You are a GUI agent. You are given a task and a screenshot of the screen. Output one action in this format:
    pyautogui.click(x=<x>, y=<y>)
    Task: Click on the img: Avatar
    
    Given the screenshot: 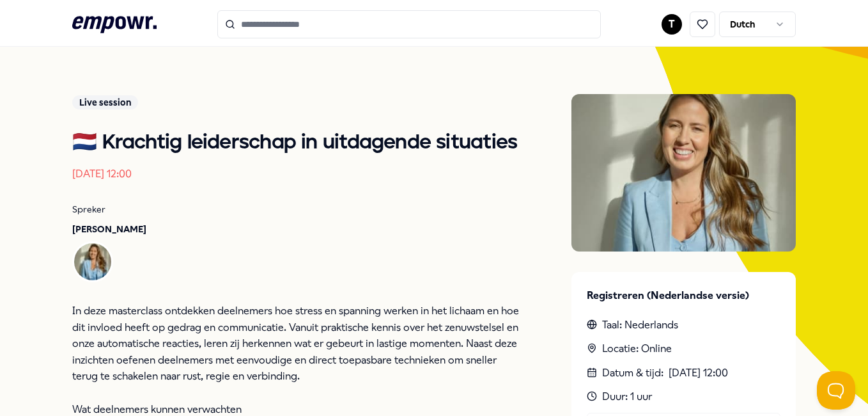 What is the action you would take?
    pyautogui.click(x=93, y=262)
    